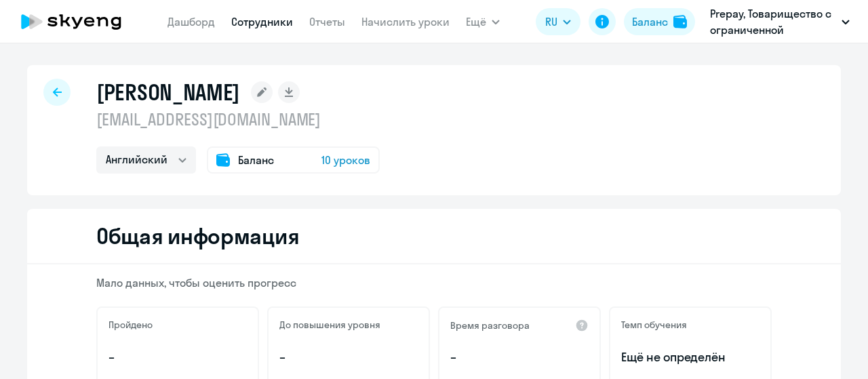  I want to click on h5: До повышения уровня, so click(330, 325).